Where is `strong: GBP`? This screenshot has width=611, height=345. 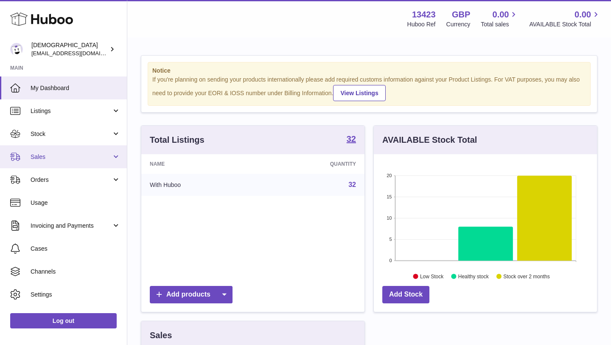 strong: GBP is located at coordinates (461, 14).